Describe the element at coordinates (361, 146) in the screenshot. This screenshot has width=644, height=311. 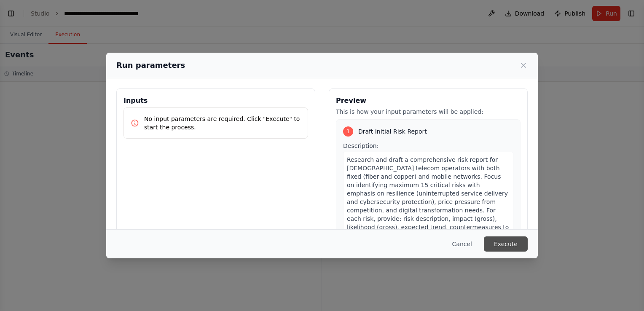
I see `span: Description:` at that location.